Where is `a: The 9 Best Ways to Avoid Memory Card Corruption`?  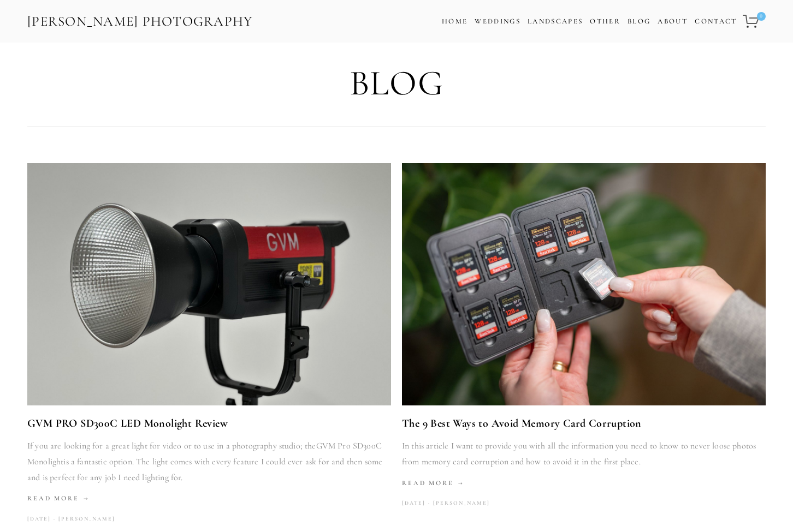
a: The 9 Best Ways to Avoid Memory Card Corruption is located at coordinates (584, 423).